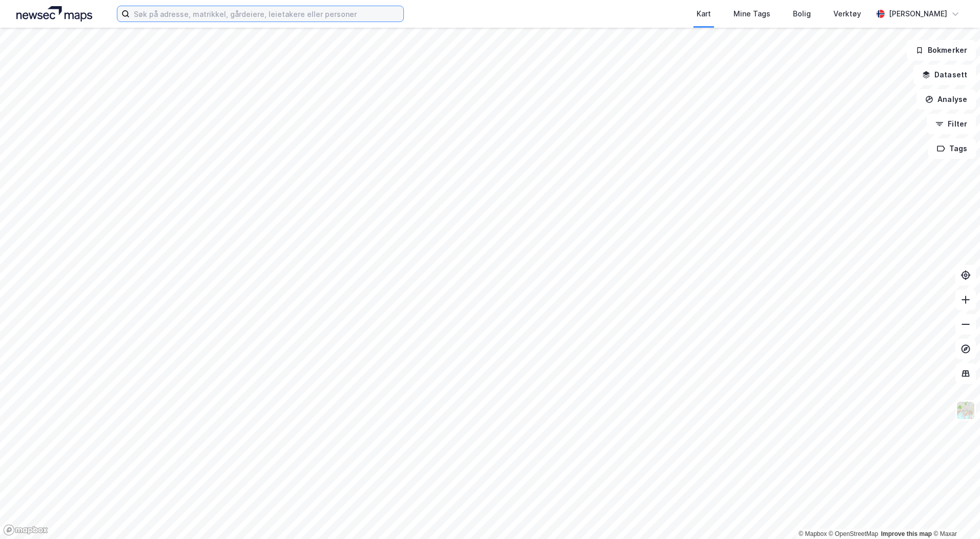 The height and width of the screenshot is (539, 980). Describe the element at coordinates (703, 14) in the screenshot. I see `div: Kart` at that location.